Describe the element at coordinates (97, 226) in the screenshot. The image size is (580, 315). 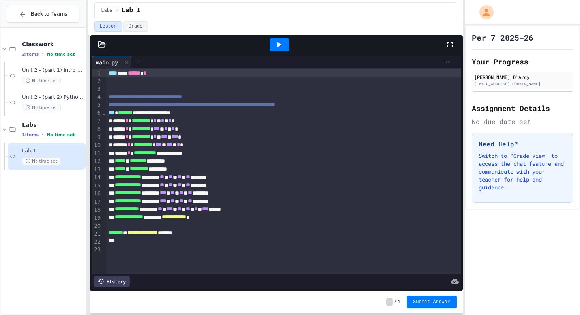
I see `div: 20` at that location.